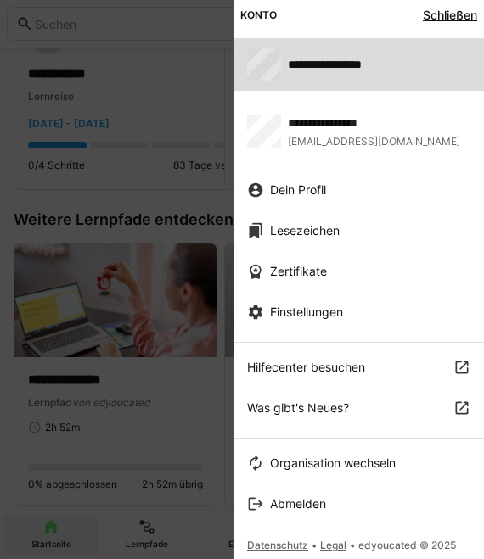  I want to click on span: Einstellungen, so click(306, 312).